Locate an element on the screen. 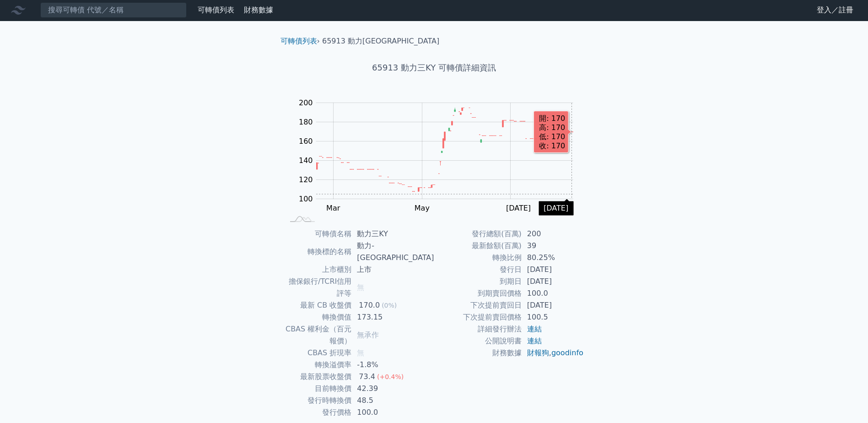 This screenshot has height=423, width=868. div: 170.0 is located at coordinates (369, 305).